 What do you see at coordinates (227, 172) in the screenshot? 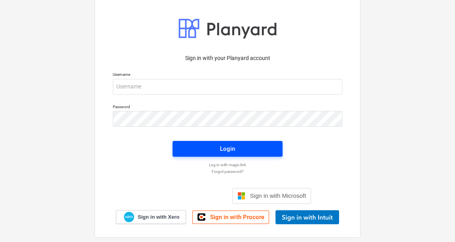
I see `p: Forgot password?` at bounding box center [227, 172].